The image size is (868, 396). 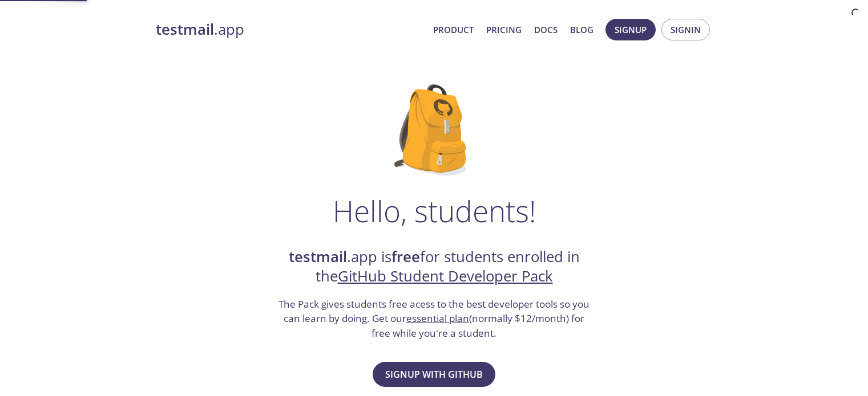 What do you see at coordinates (434, 375) in the screenshot?
I see `button: Signup with GitHub` at bounding box center [434, 375].